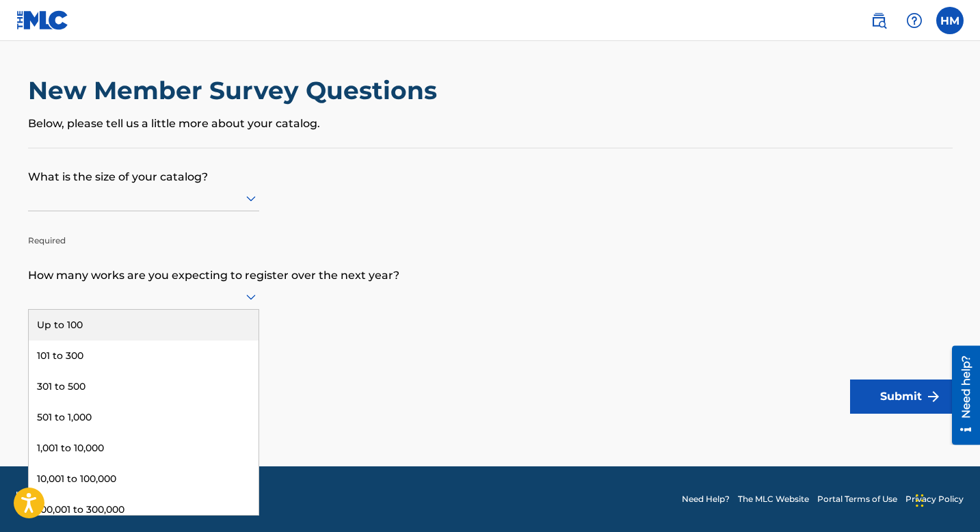  What do you see at coordinates (143, 230) in the screenshot?
I see `p: Required` at bounding box center [143, 230].